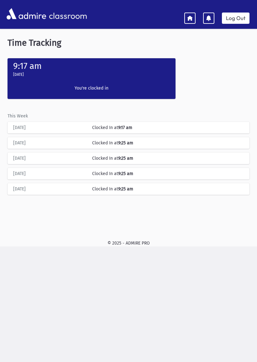 The image size is (257, 362). Describe the element at coordinates (125, 128) in the screenshot. I see `b: 9:17 am` at that location.